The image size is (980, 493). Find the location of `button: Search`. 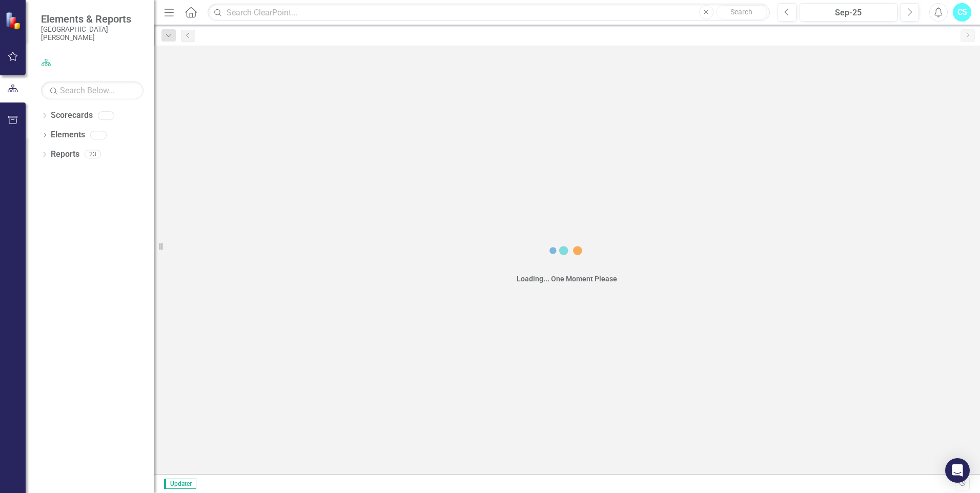

button: Search is located at coordinates (741, 13).